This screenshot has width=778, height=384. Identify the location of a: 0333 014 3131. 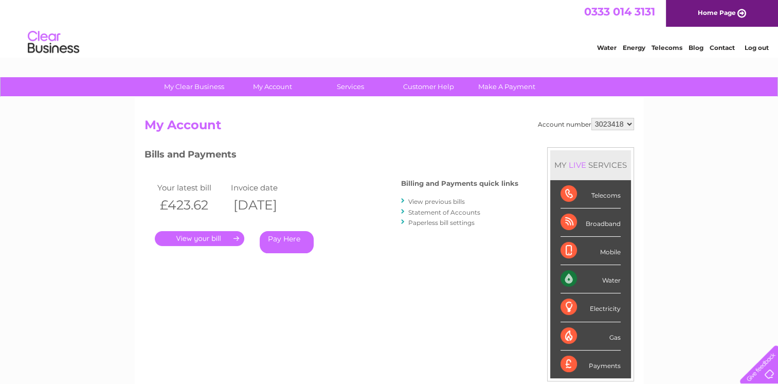
(620, 11).